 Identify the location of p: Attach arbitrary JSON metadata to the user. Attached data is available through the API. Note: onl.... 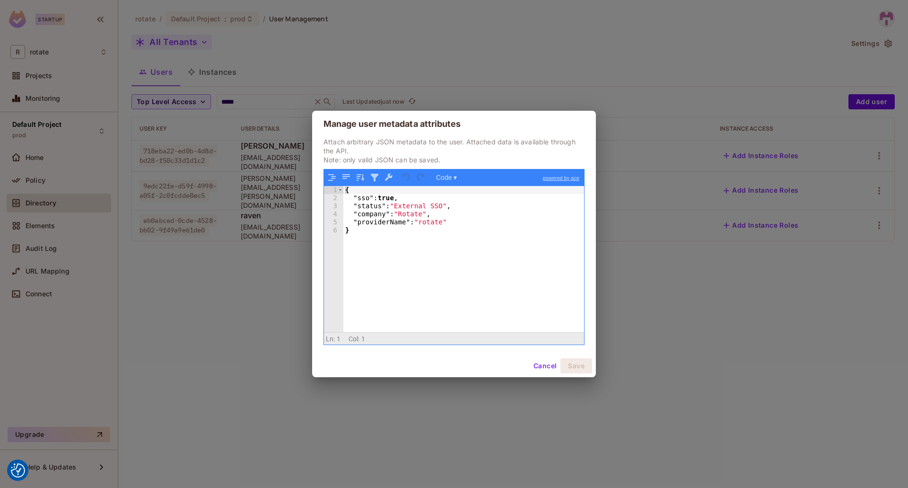
(454, 150).